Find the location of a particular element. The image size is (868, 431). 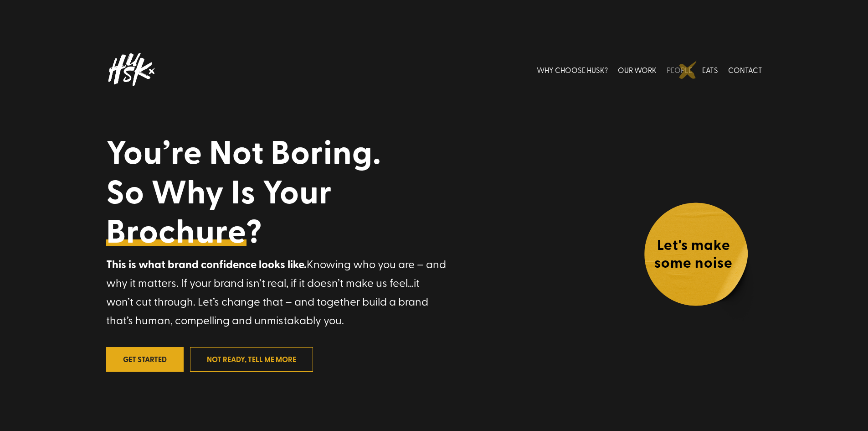

a: Brochure is located at coordinates (176, 230).